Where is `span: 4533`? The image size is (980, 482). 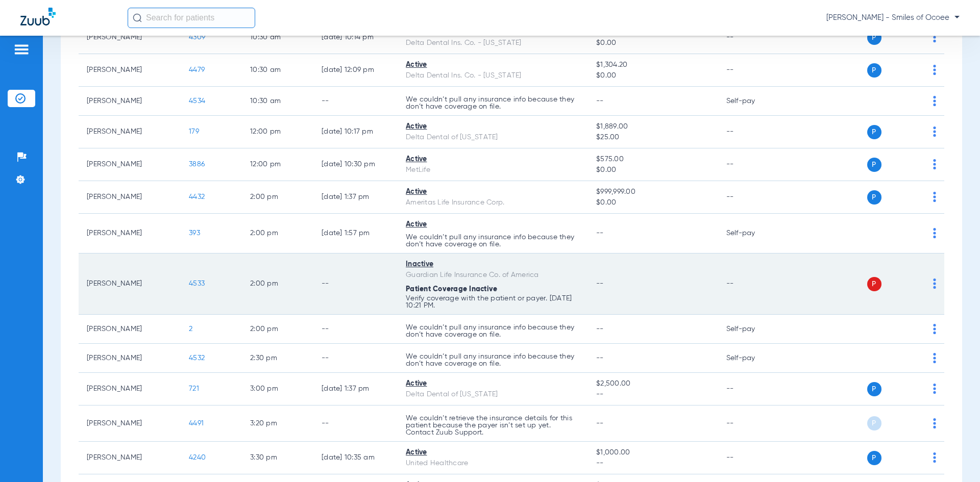 span: 4533 is located at coordinates (197, 284).